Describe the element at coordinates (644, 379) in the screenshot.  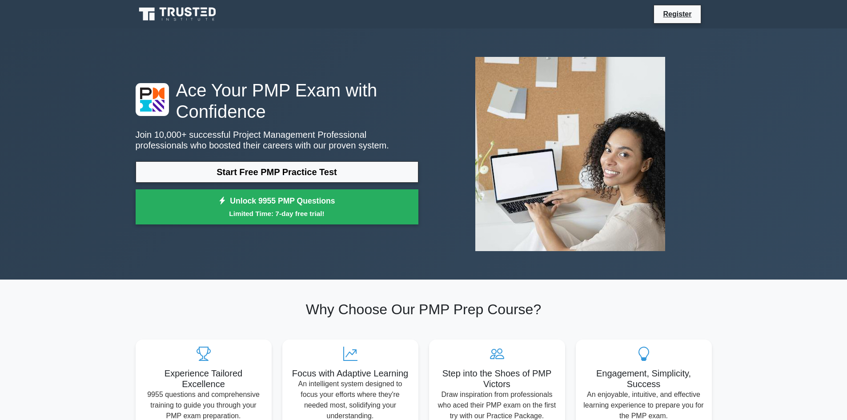
I see `h5: Engagement, Simplicity, Success` at that location.